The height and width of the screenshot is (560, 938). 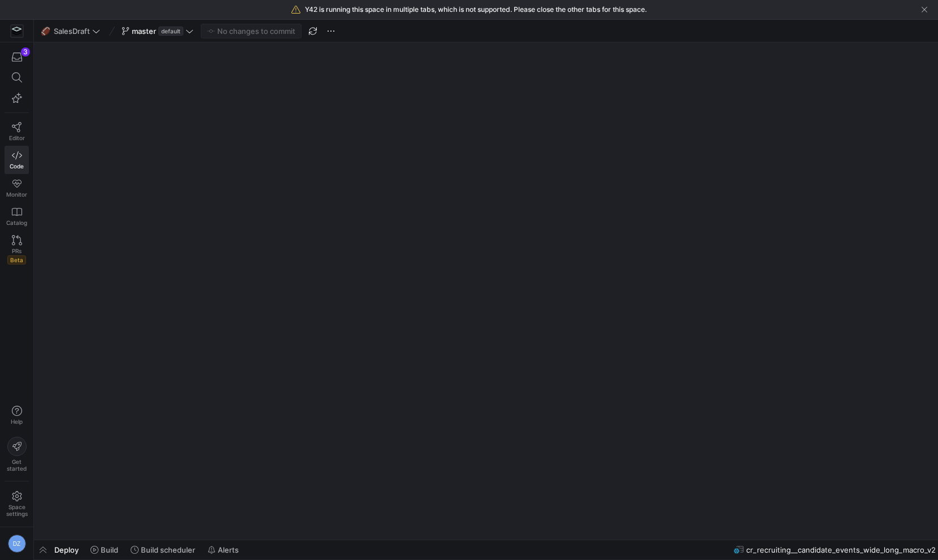 I want to click on span: Beta, so click(x=16, y=260).